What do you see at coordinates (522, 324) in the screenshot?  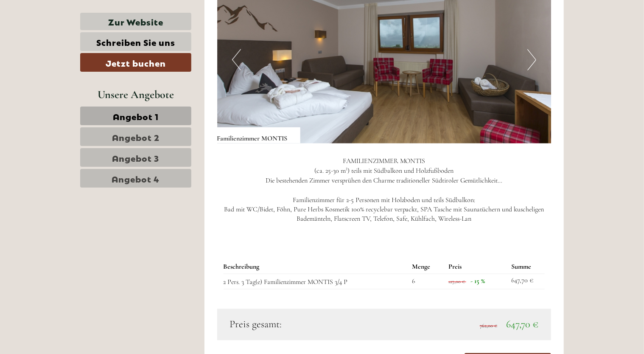 I see `span: 647,70 €` at bounding box center [522, 324].